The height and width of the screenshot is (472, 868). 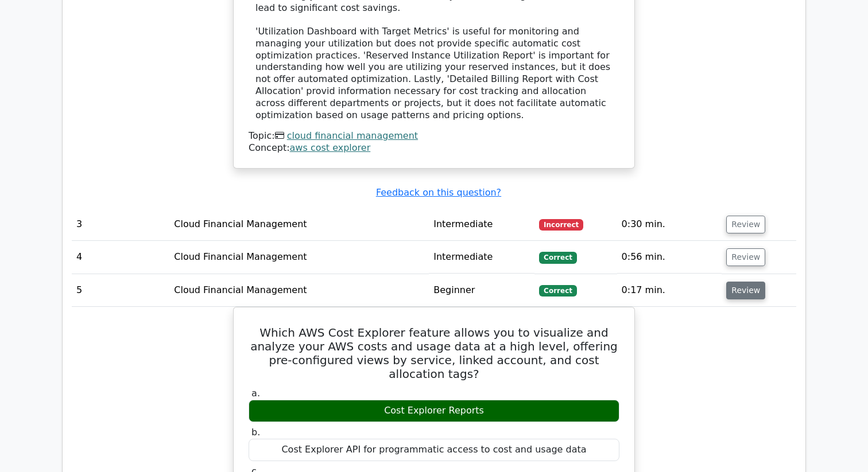 What do you see at coordinates (434, 411) in the screenshot?
I see `div: Cost Explorer Reports` at bounding box center [434, 411].